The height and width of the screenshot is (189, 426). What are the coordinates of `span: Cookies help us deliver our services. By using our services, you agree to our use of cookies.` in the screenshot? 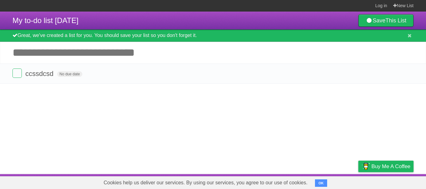 It's located at (205, 183).